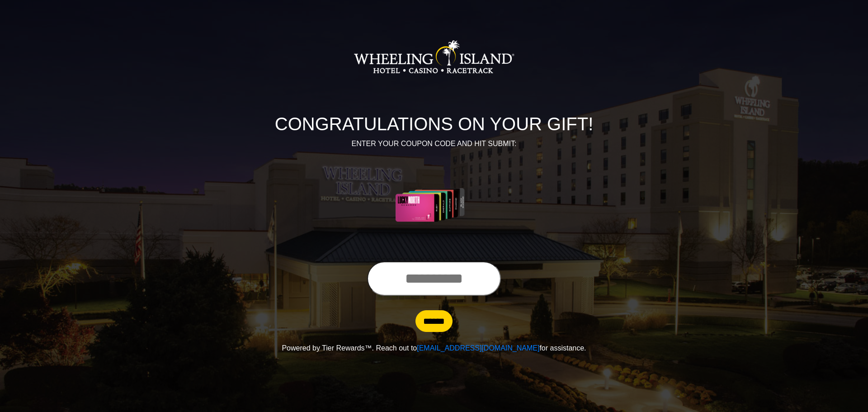 Image resolution: width=868 pixels, height=412 pixels. Describe the element at coordinates (434, 124) in the screenshot. I see `h1: CONGRATULATIONS ON YOUR GIFT!` at that location.